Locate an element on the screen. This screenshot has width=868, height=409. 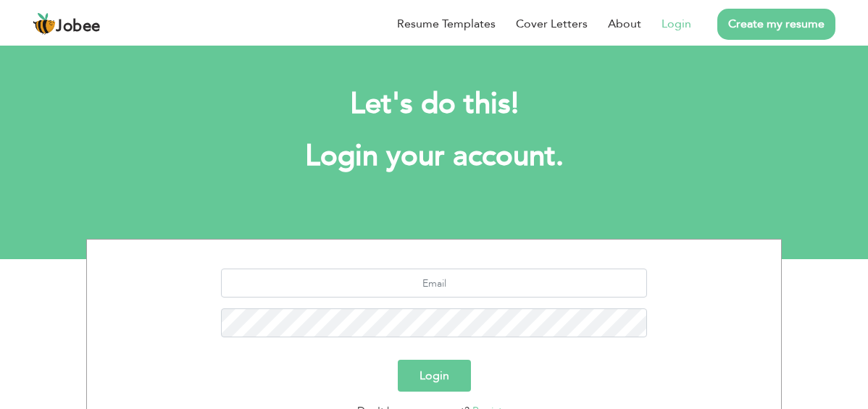
a: Cover Letters is located at coordinates (551, 24).